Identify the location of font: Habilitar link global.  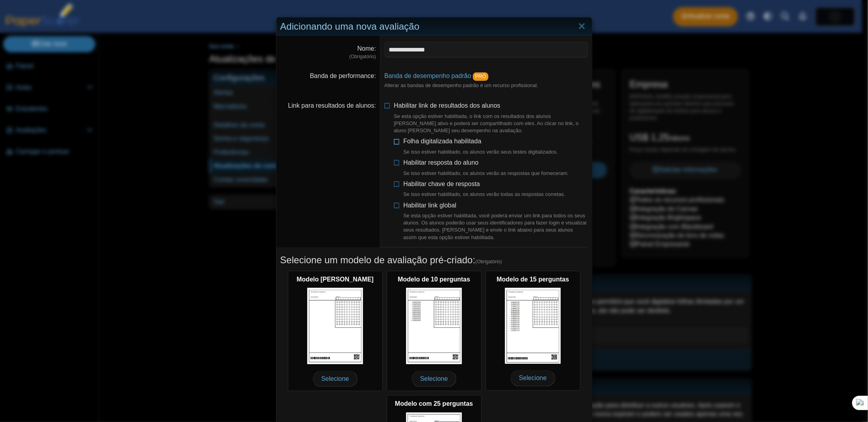
(430, 205).